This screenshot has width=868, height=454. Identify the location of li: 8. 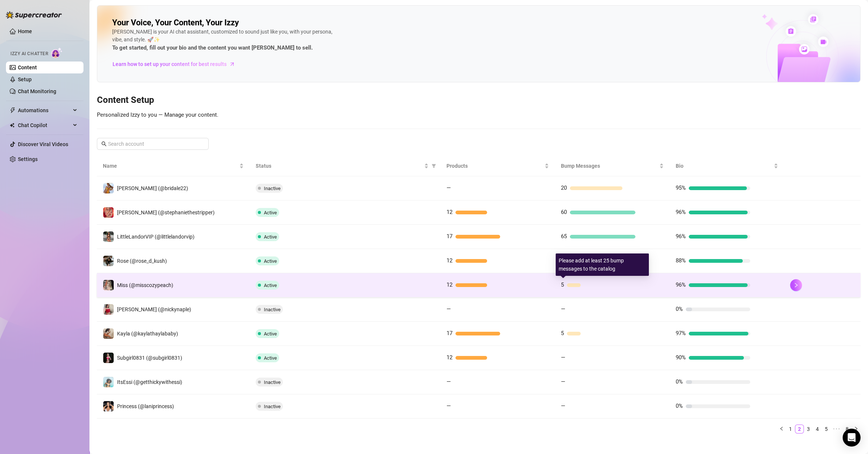
(847, 429).